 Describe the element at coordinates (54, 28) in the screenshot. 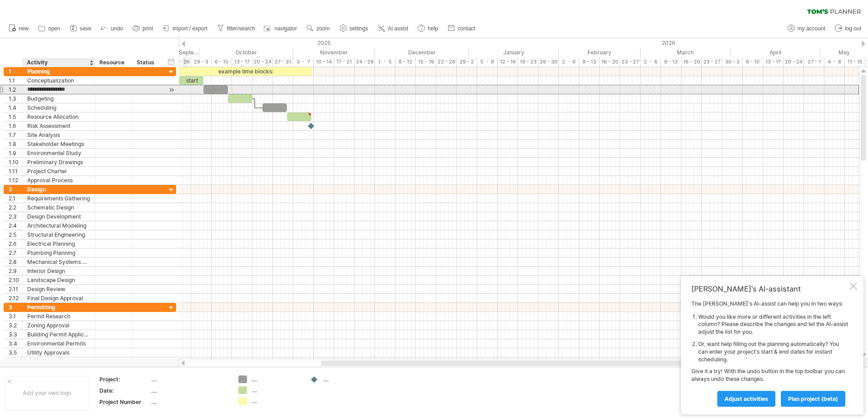

I see `span: open` at that location.